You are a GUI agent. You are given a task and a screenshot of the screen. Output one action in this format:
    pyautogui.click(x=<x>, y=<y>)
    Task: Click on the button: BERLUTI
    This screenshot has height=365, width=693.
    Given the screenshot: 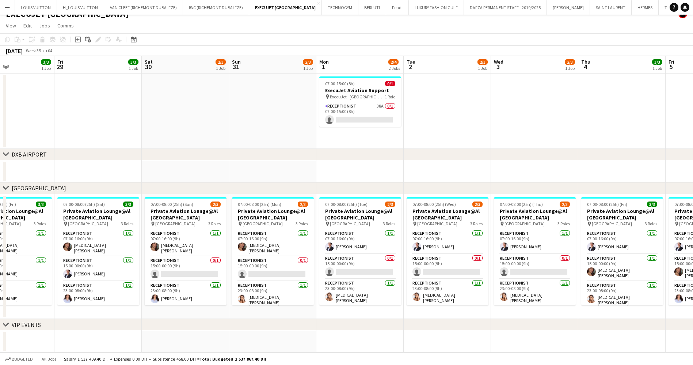 What is the action you would take?
    pyautogui.click(x=372, y=7)
    